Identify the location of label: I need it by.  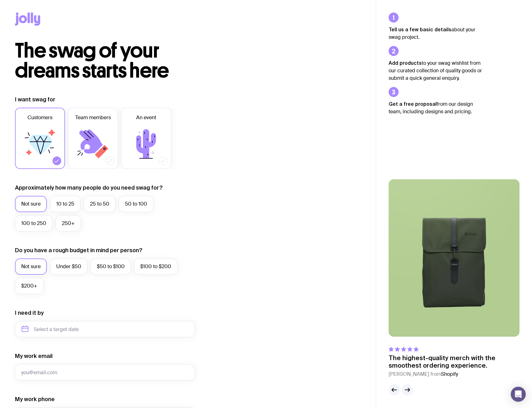
(30, 313).